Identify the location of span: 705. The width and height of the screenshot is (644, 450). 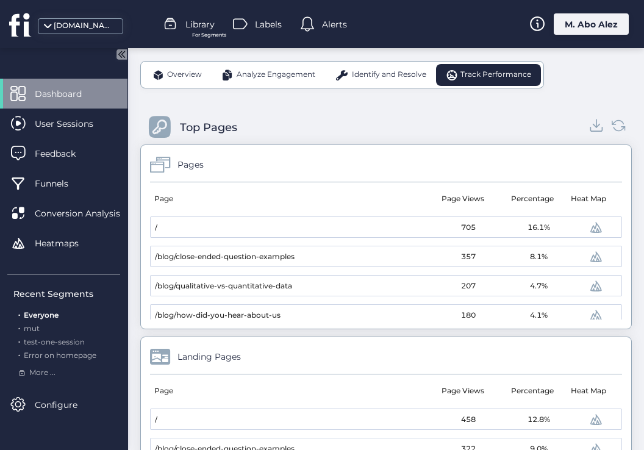
(468, 227).